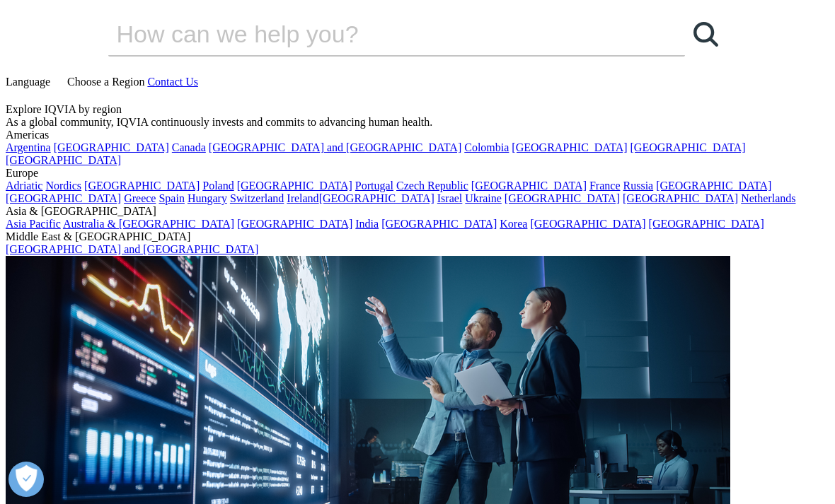 The height and width of the screenshot is (504, 835). What do you see at coordinates (706, 34) in the screenshot?
I see `a: Ara` at bounding box center [706, 34].